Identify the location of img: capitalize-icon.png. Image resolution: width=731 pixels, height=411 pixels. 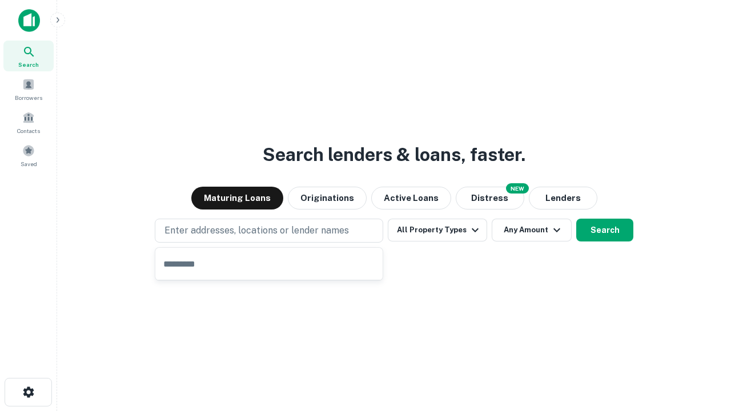
(29, 21).